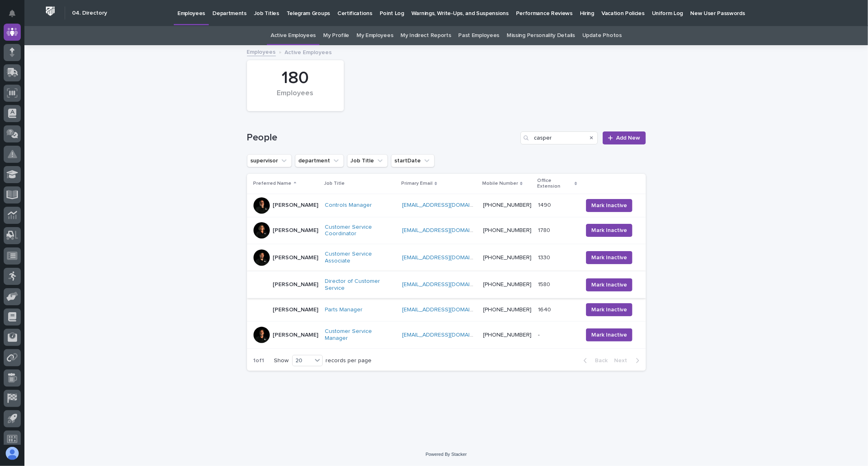 This screenshot has height=466, width=868. What do you see at coordinates (269, 161) in the screenshot?
I see `button: supervisor` at bounding box center [269, 161].